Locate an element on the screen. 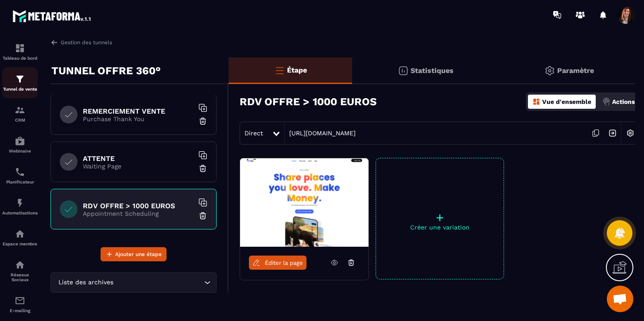 This screenshot has height=321, width=644. h6: RDV OFFRE > 1000 EUROS is located at coordinates (138, 206).